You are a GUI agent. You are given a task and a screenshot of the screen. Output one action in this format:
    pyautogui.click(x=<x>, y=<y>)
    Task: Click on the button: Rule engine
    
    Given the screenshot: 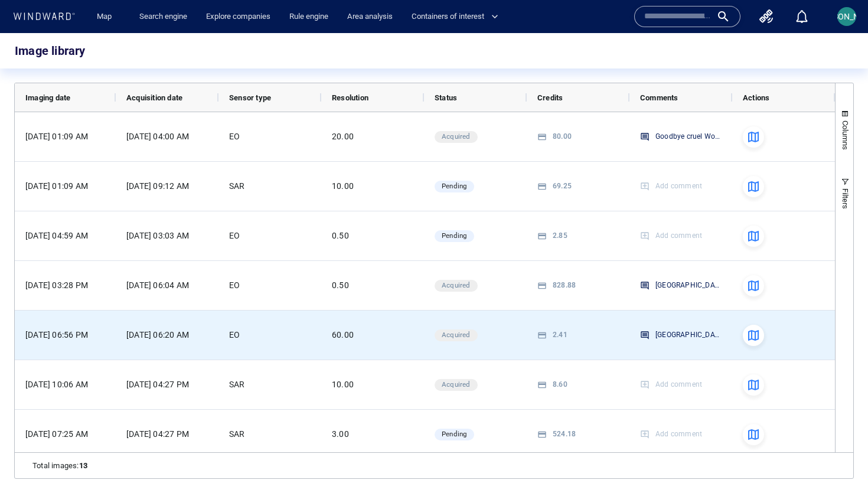 What is the action you would take?
    pyautogui.click(x=309, y=16)
    